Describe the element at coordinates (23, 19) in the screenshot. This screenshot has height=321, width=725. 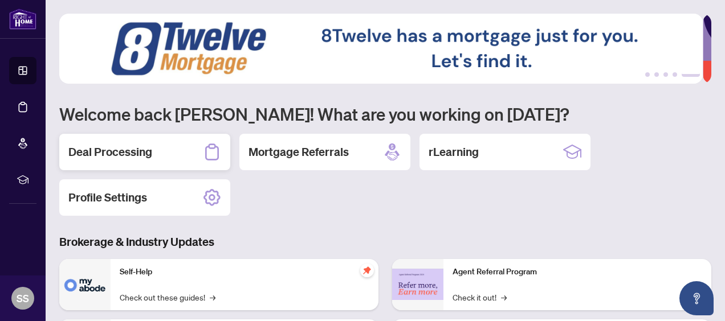
I see `img: logo` at that location.